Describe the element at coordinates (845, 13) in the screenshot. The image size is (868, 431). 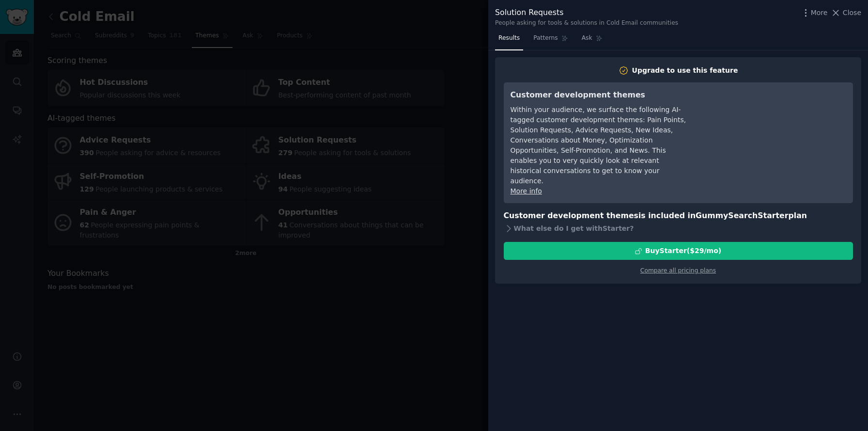
I see `button: Close` at that location.